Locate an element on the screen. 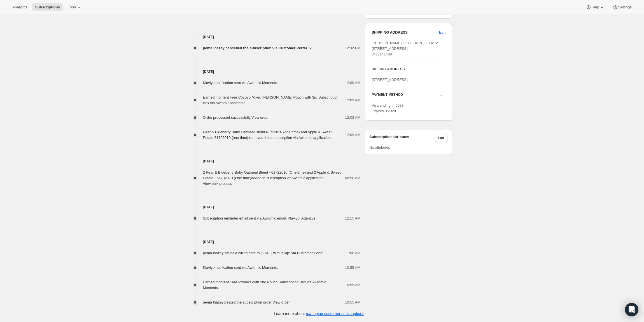  button: Analytics is located at coordinates (20, 7).